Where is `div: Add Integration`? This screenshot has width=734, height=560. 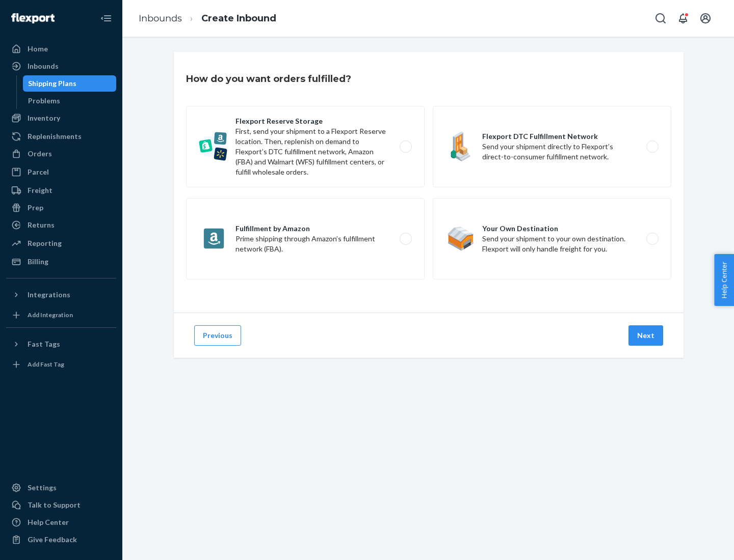
div: Add Integration is located at coordinates (50, 315).